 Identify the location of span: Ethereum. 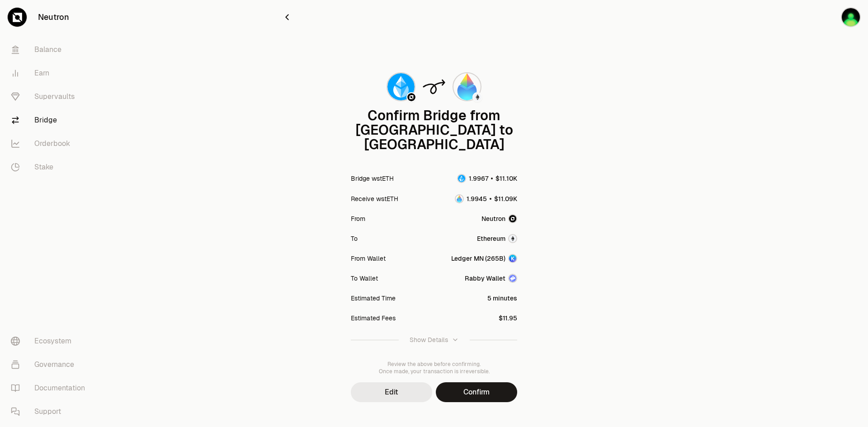
(491, 239).